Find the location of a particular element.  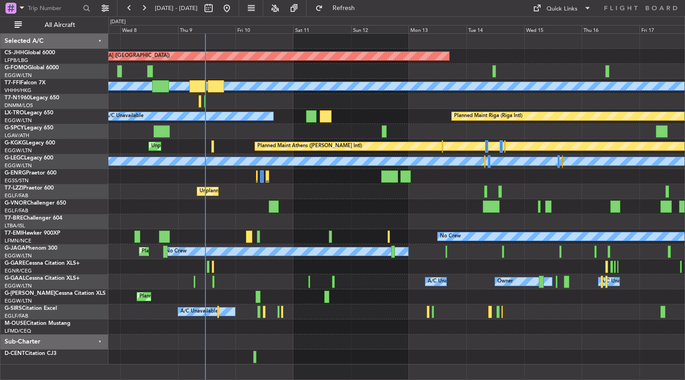

div: Planned Maint Riga (Riga Intl) is located at coordinates (489, 116).